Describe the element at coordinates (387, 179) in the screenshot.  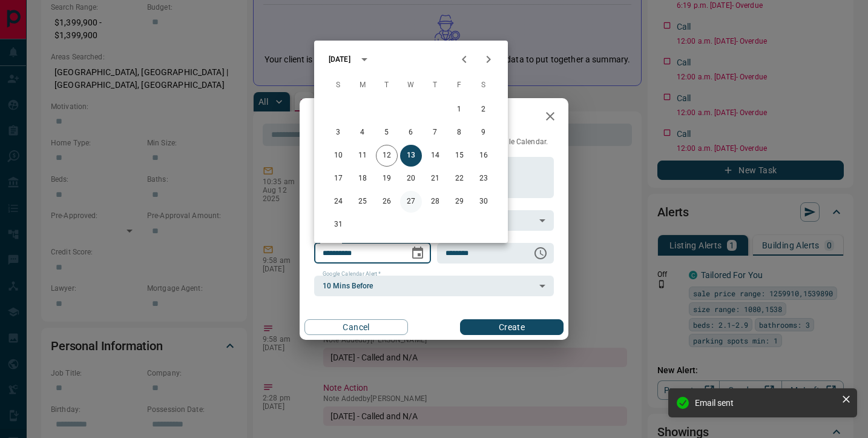
I see `button: 19` at that location.